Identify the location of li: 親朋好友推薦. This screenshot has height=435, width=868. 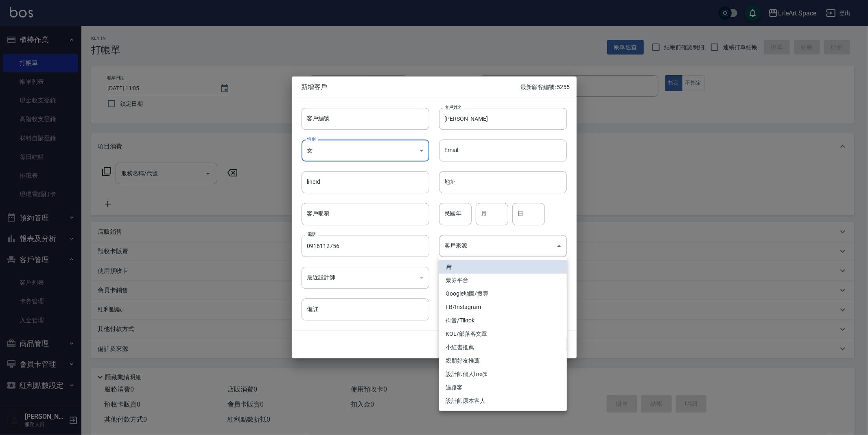
(503, 361).